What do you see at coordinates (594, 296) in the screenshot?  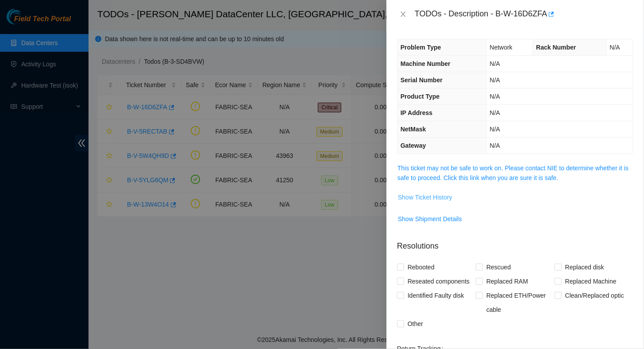 I see `span: Clean/Replaced optic` at bounding box center [594, 296].